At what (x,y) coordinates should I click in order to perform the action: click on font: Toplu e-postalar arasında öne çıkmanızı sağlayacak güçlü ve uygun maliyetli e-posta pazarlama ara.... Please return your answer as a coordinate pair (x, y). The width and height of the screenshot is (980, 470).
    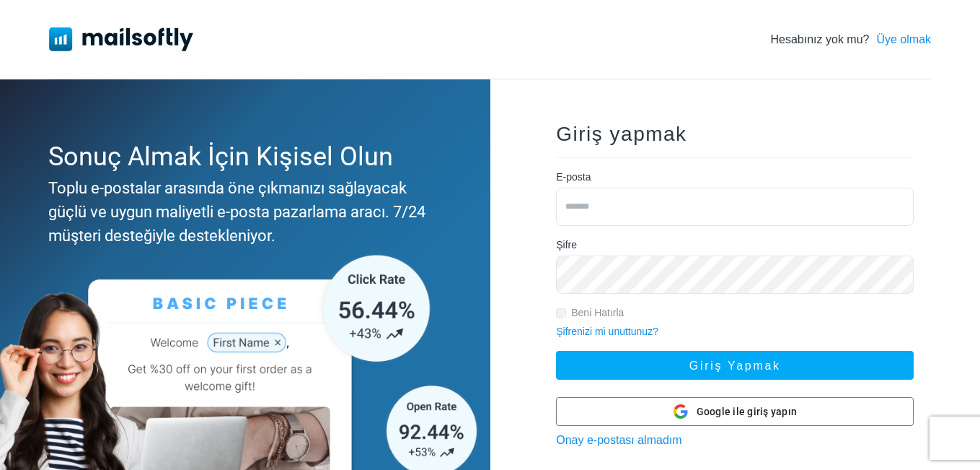
    Looking at the image, I should click on (236, 211).